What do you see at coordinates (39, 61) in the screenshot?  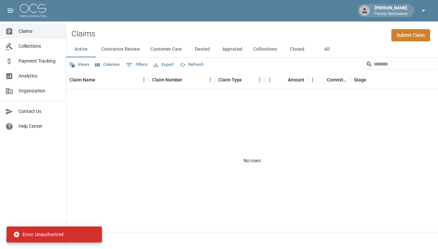 I see `span: Payment Tracking` at bounding box center [39, 61].